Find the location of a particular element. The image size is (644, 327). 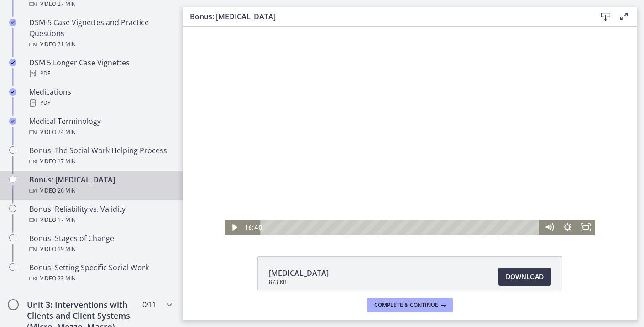

button: Fullscreen is located at coordinates (403, 200).